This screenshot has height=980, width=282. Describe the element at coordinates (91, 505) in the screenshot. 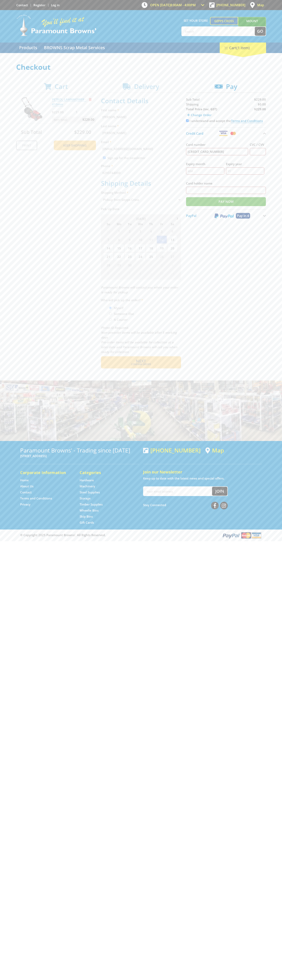

I see `a: Go to the Timber Supplies page` at that location.